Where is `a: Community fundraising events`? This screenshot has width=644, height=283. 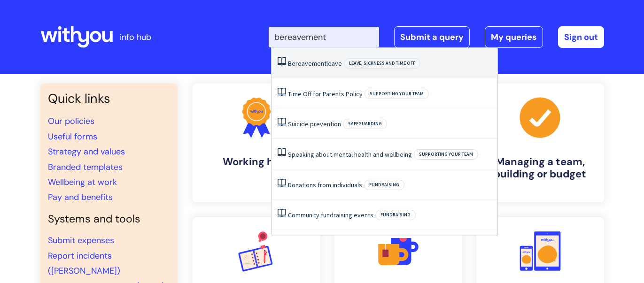
a: Community fundraising events is located at coordinates (331, 215).